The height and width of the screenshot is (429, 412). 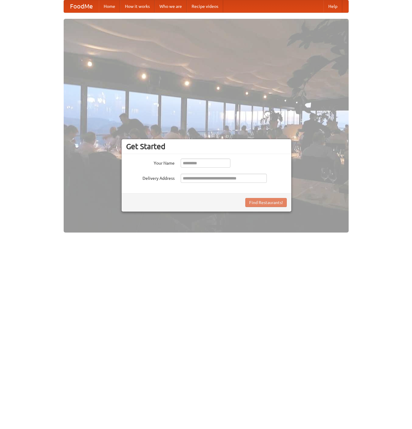 What do you see at coordinates (81, 6) in the screenshot?
I see `a: FoodMe` at bounding box center [81, 6].